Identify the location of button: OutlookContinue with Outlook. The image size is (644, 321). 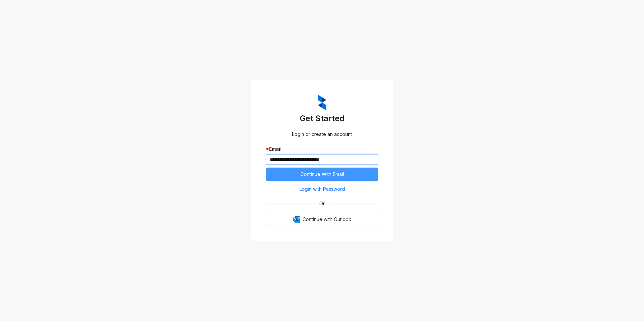
(322, 219).